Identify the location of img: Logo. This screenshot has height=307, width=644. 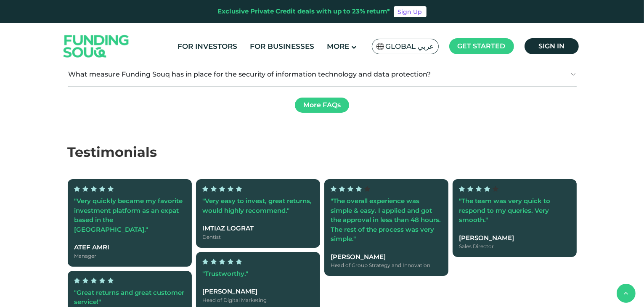
(96, 46).